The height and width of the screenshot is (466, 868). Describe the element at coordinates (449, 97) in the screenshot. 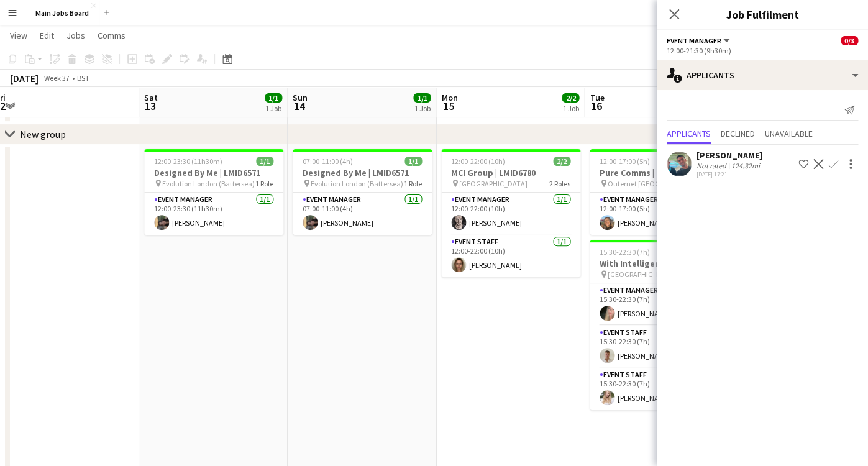

I see `span: Mon` at that location.